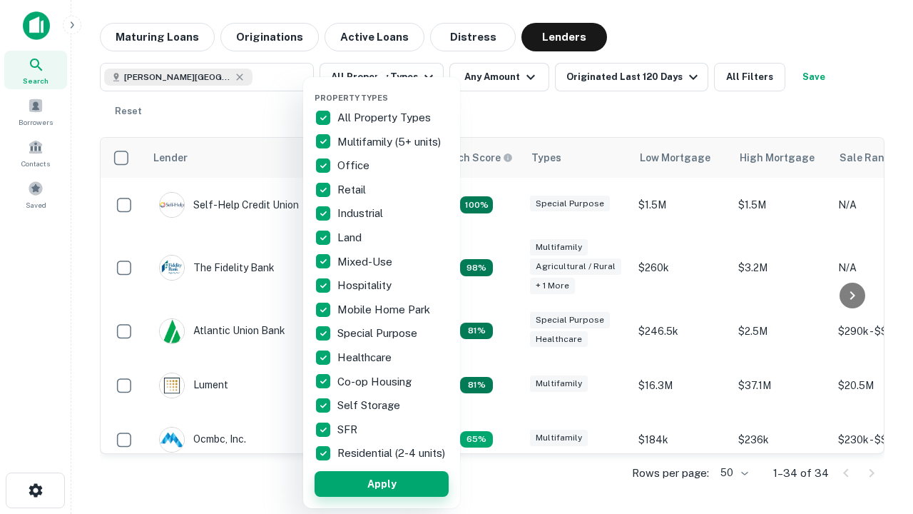 This screenshot has height=514, width=913. I want to click on p: Special Purpose, so click(379, 333).